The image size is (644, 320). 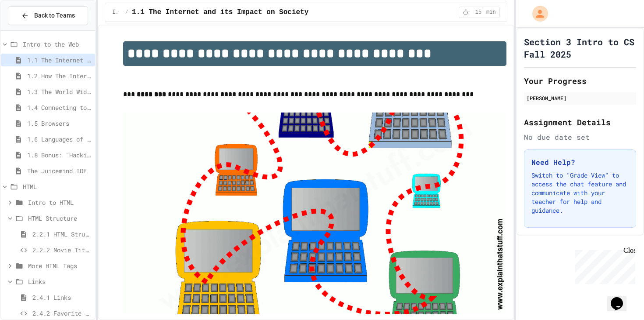 What do you see at coordinates (59, 155) in the screenshot?
I see `span: 1.8 Bonus: "Hacking" The Web` at bounding box center [59, 155].